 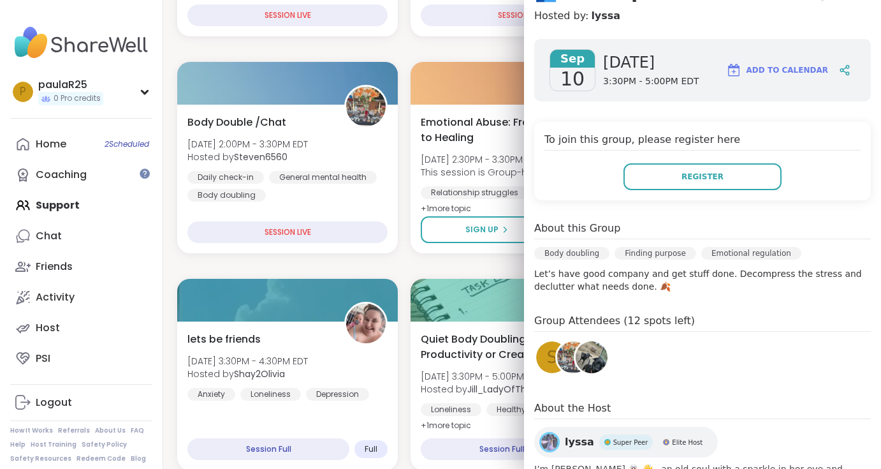 I want to click on span: lyssa, so click(x=580, y=442).